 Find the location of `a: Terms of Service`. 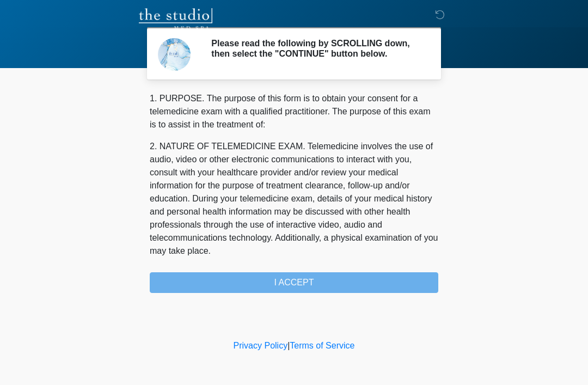

a: Terms of Service is located at coordinates (322, 346).